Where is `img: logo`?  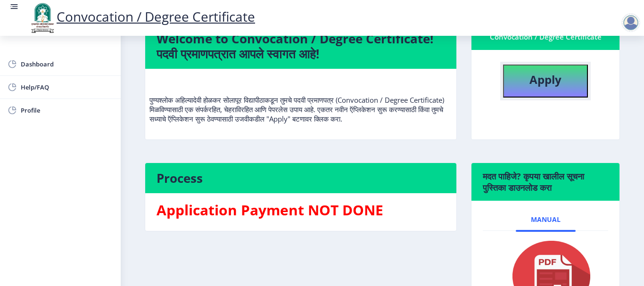
img: logo is located at coordinates (42, 18).